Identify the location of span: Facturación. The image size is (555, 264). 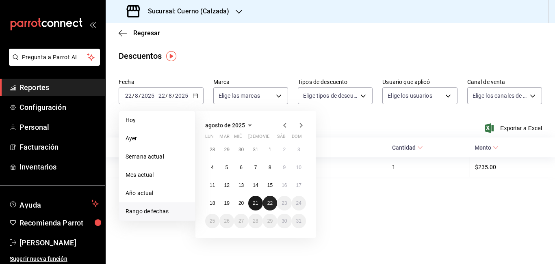
(59, 147).